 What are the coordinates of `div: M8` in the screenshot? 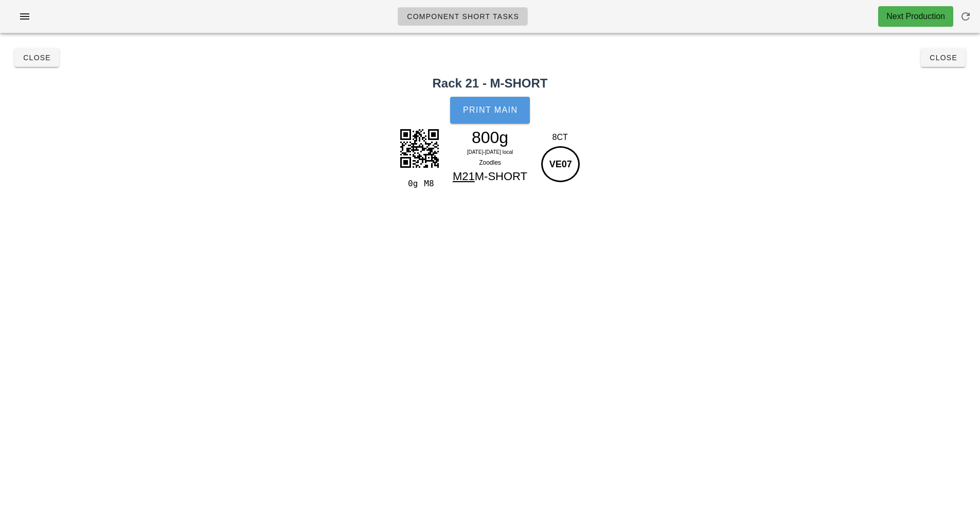 It's located at (430, 184).